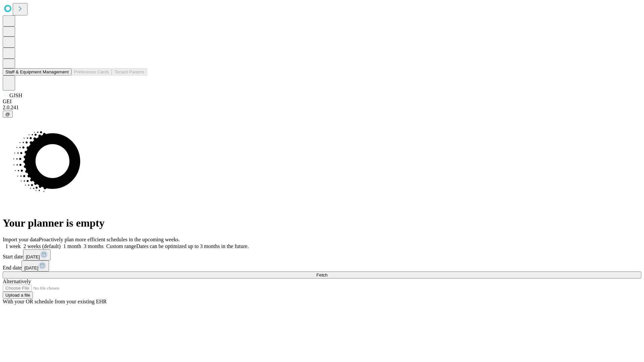 The image size is (644, 362). I want to click on span: 1 week, so click(13, 246).